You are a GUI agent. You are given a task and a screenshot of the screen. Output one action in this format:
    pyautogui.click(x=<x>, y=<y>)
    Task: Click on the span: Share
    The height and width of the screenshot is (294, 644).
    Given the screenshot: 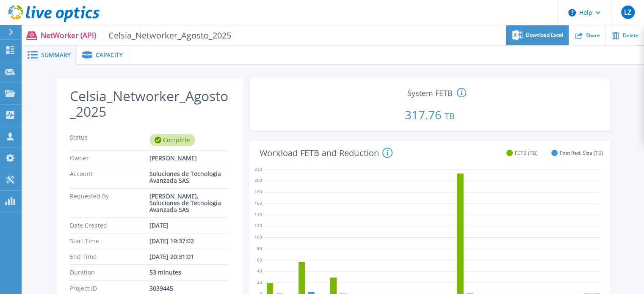 What is the action you would take?
    pyautogui.click(x=593, y=36)
    